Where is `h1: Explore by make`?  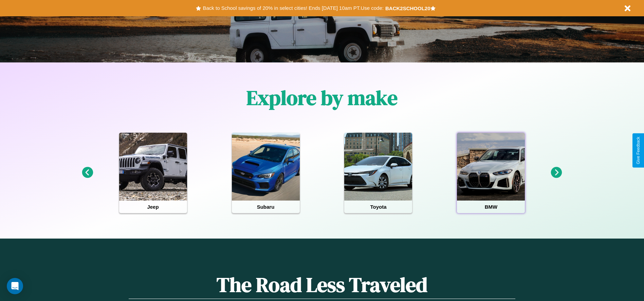 h1: Explore by make is located at coordinates (322, 98).